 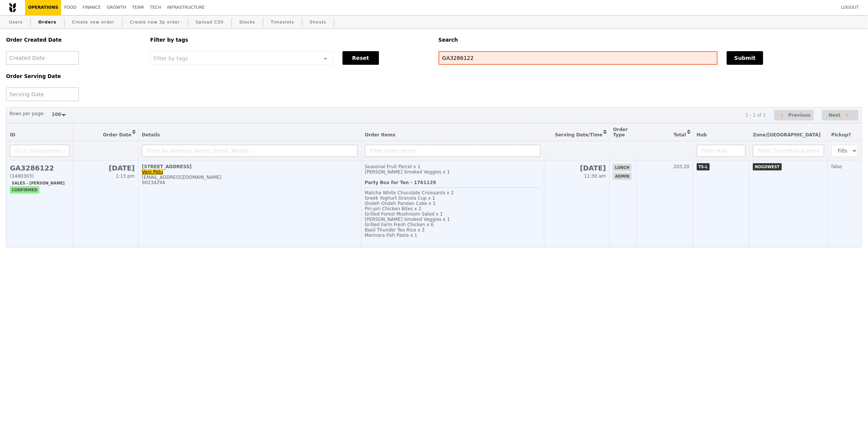 I want to click on span: NOGOWEST, so click(x=767, y=167).